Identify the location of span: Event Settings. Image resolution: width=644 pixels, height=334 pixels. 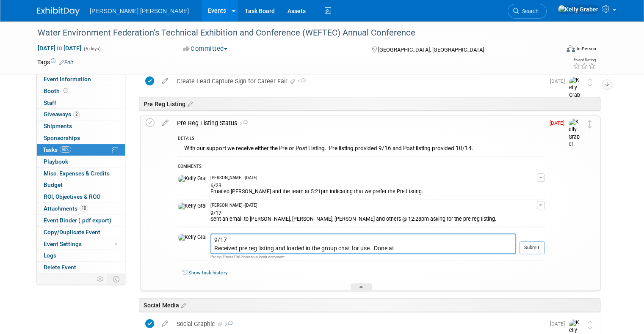
(63, 244).